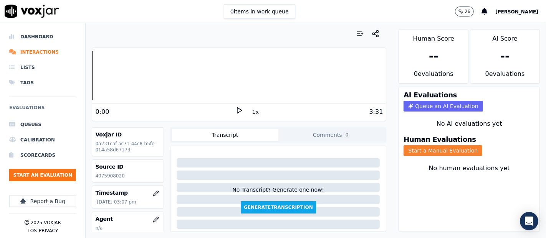  Describe the element at coordinates (43, 125) in the screenshot. I see `li: Queues` at that location.